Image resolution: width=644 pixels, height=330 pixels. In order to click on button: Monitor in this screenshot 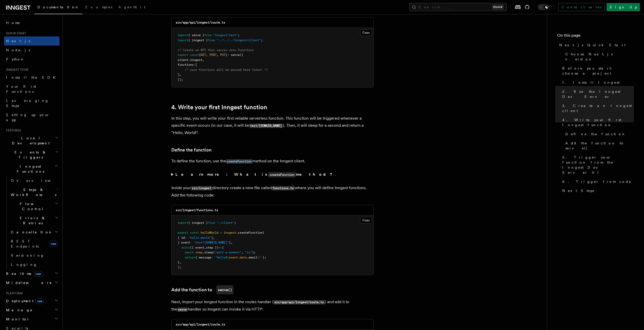, I will do `click(32, 319)`.